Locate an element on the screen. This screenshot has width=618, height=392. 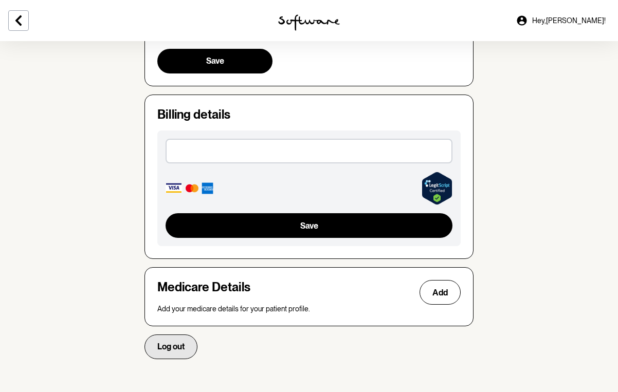
h4: Medicare Details is located at coordinates (203, 292).